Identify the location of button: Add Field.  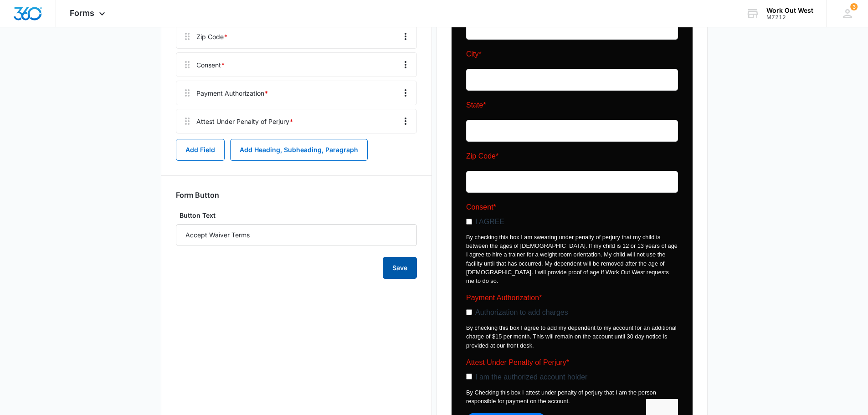
(200, 150).